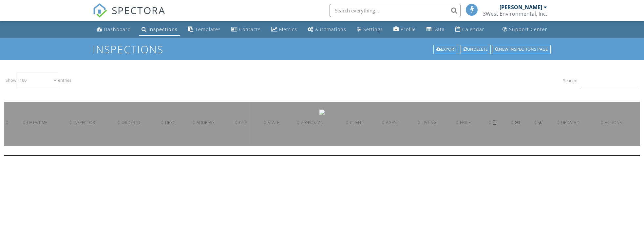 Image resolution: width=644 pixels, height=246 pixels. What do you see at coordinates (37, 80) in the screenshot?
I see `select: Showentries` at bounding box center [37, 80].